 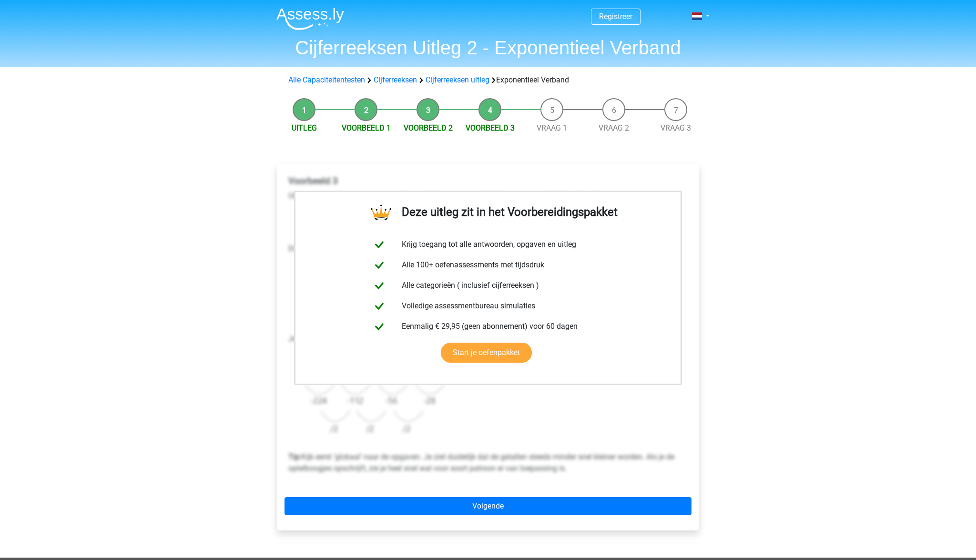 I want to click on a: Voorbeeld 1, so click(x=366, y=128).